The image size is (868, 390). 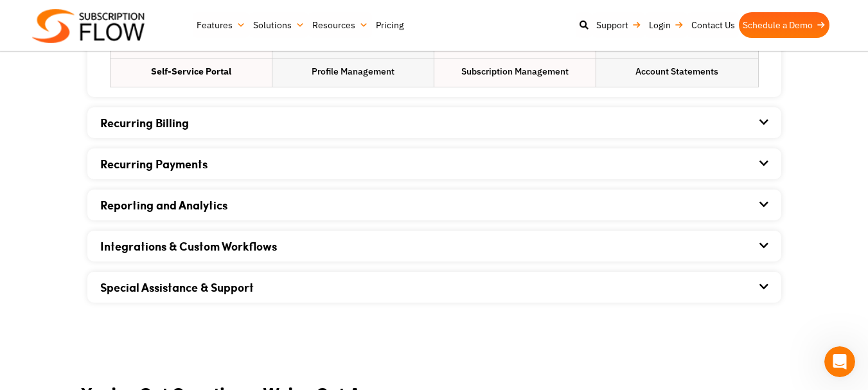 What do you see at coordinates (191, 71) in the screenshot?
I see `strong: Self-Service Portal` at bounding box center [191, 71].